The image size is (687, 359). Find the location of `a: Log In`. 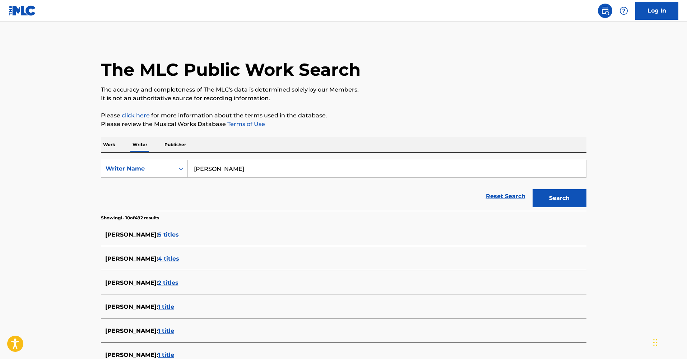

a: Log In is located at coordinates (656, 11).